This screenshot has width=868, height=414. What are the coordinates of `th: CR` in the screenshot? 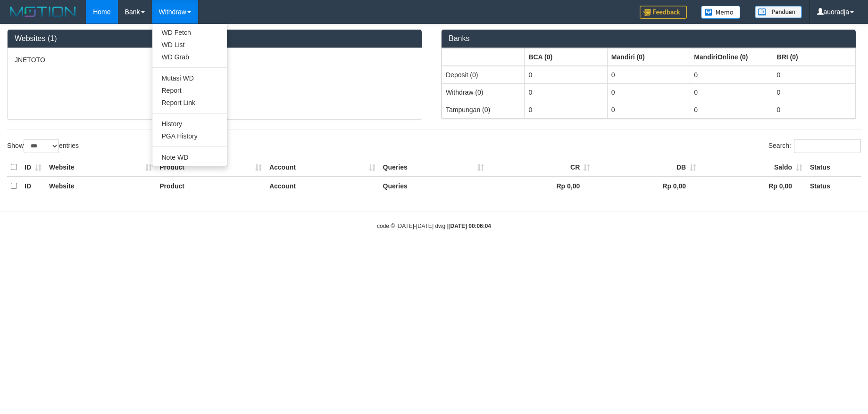 It's located at (541, 167).